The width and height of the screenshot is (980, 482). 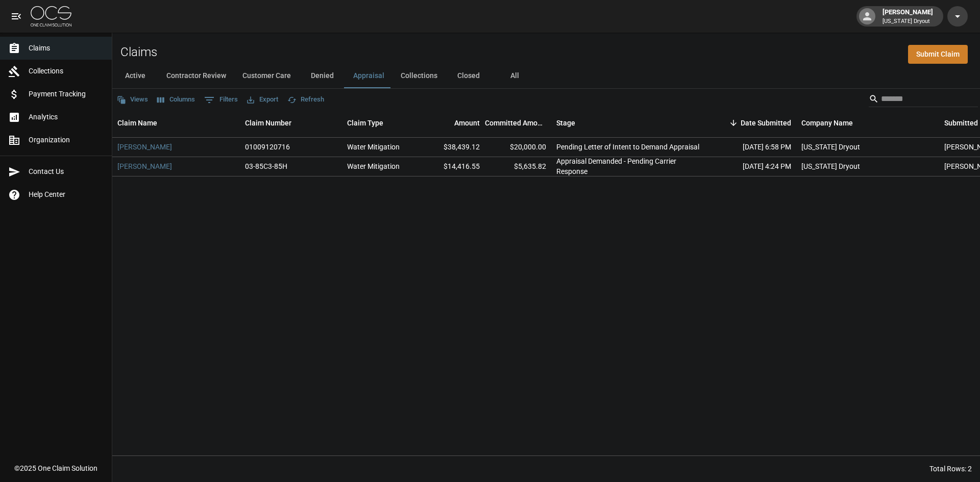 What do you see at coordinates (267, 76) in the screenshot?
I see `button: Customer Care` at bounding box center [267, 76].